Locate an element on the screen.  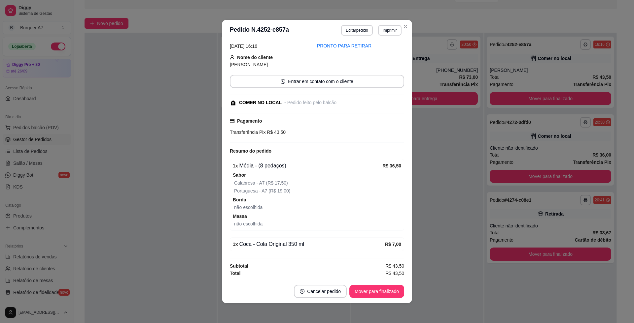
div: PRONTO PARA RETIRAR is located at coordinates (360, 46).